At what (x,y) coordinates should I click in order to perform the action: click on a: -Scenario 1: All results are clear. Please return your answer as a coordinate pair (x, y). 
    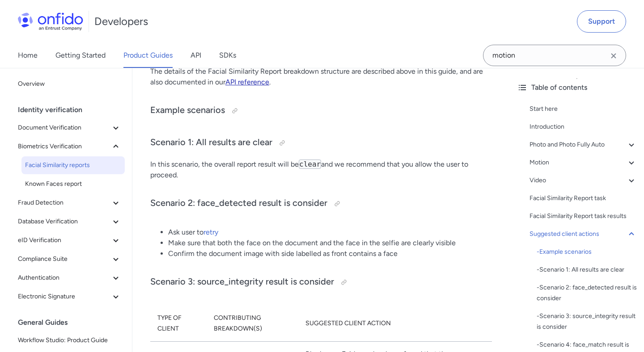
    Looking at the image, I should click on (587, 270).